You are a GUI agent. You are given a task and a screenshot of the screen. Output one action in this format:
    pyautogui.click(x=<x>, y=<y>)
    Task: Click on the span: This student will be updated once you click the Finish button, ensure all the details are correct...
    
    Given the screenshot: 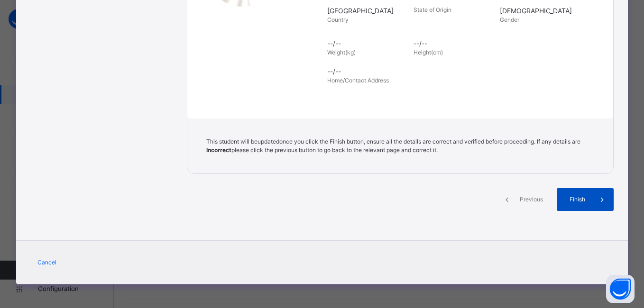 What is the action you would take?
    pyautogui.click(x=393, y=145)
    